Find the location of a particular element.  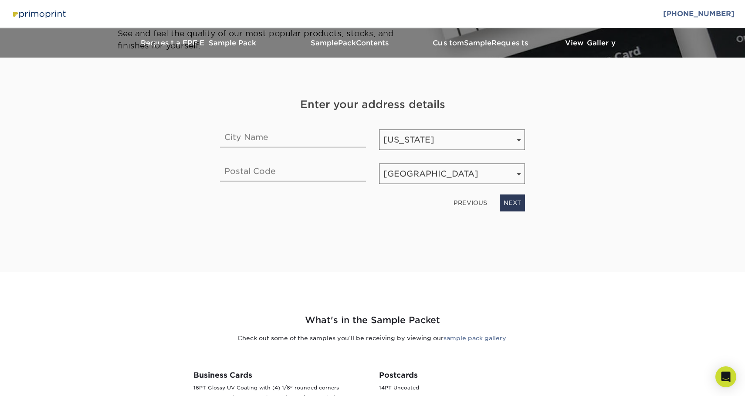

a: View Gallery is located at coordinates (591, 43).